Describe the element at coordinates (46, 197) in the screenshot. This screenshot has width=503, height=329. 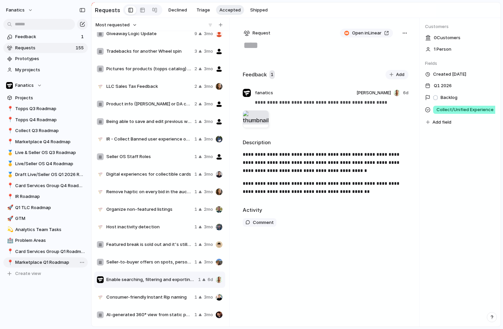
I see `div: 📍IR Roadmap` at that location.